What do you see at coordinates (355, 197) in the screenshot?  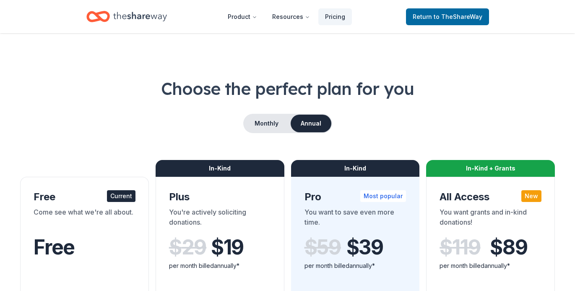 I see `div: Pro` at bounding box center [355, 197].